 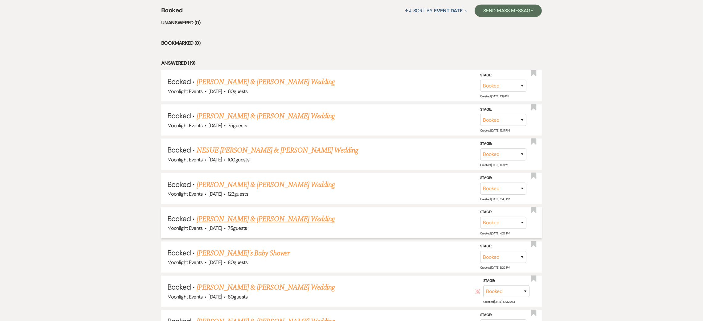 I want to click on span: Event Date, so click(x=448, y=10).